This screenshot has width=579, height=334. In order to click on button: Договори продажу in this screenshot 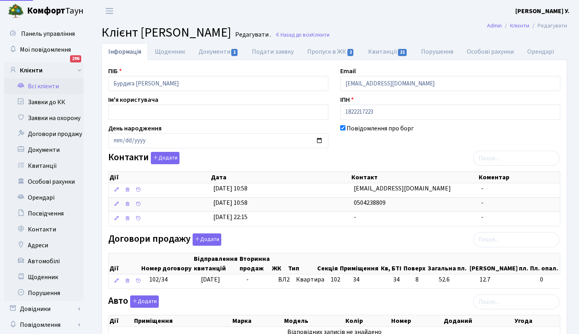, I will do `click(207, 240)`.